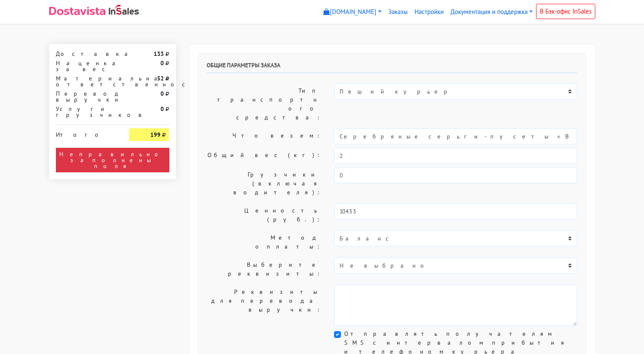 The height and width of the screenshot is (354, 644). Describe the element at coordinates (86, 54) in the screenshot. I see `div: Доставка` at that location.